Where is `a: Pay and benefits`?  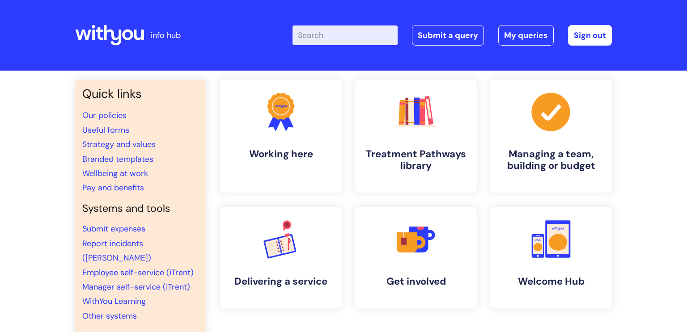
a: Pay and benefits is located at coordinates (113, 188).